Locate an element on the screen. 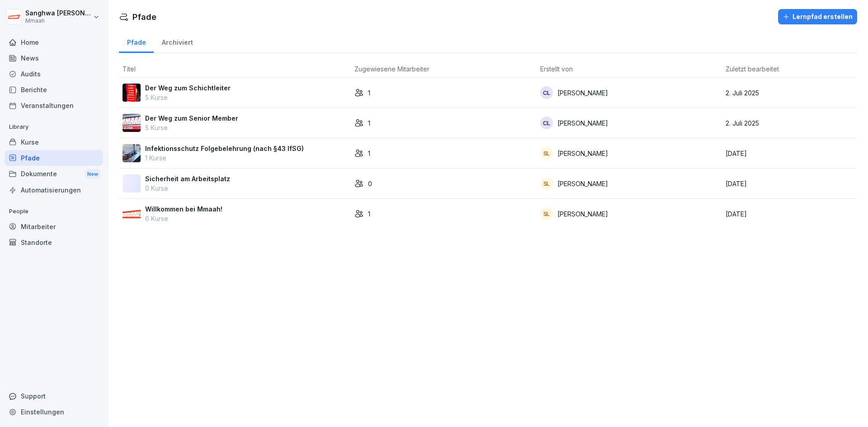  div: Standorte is located at coordinates (54, 243).